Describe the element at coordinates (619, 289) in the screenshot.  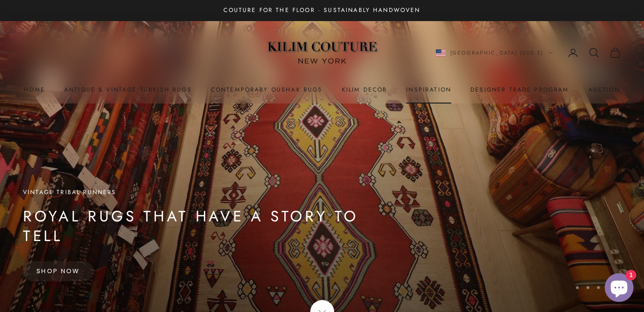
I see `inbox-online-store-chat: Shopify online store chat` at that location.